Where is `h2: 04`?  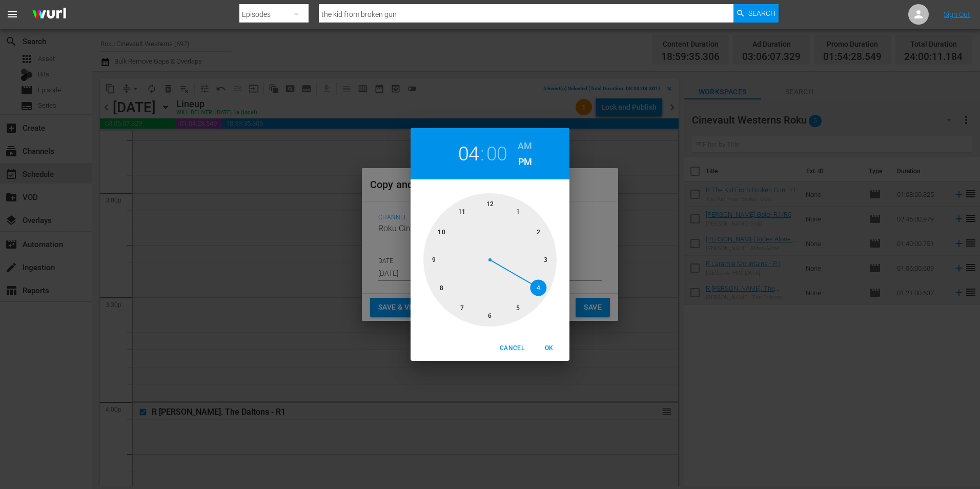 h2: 04 is located at coordinates (469, 154).